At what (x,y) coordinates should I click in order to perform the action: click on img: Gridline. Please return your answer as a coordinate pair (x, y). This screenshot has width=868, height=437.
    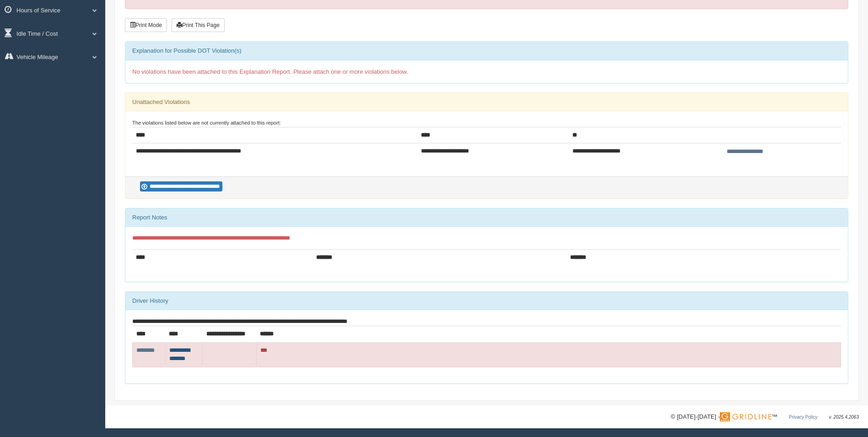
    Looking at the image, I should click on (745, 417).